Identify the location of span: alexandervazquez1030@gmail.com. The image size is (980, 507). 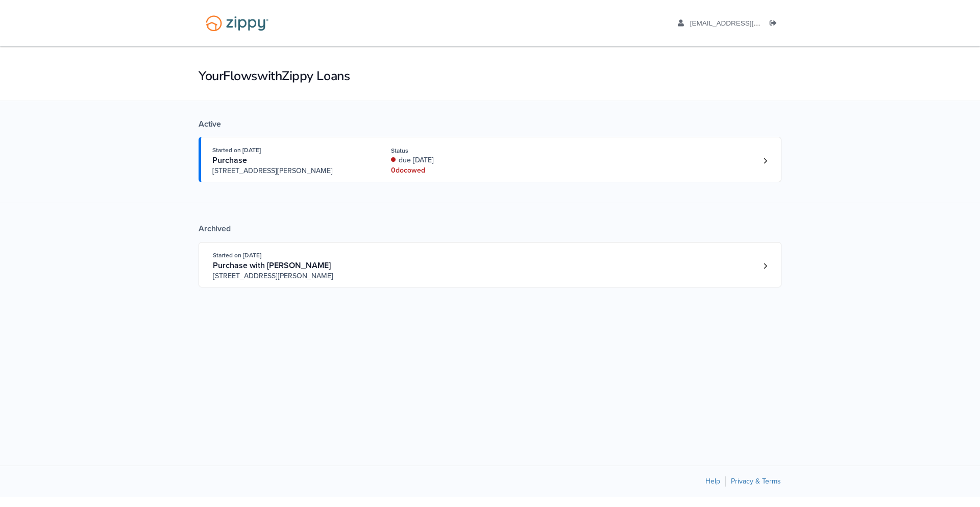
(748, 23).